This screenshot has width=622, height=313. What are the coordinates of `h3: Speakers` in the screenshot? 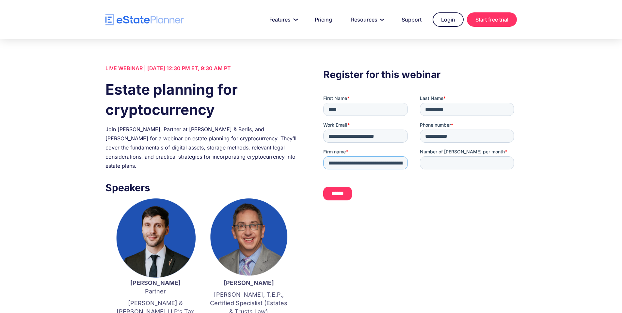 It's located at (202, 188).